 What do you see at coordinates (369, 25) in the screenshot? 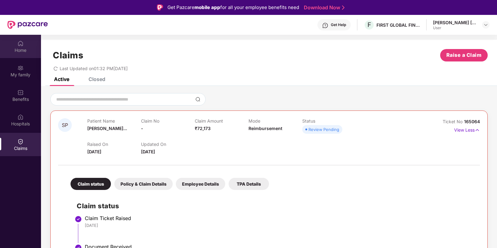
I see `span: F` at bounding box center [369, 25].